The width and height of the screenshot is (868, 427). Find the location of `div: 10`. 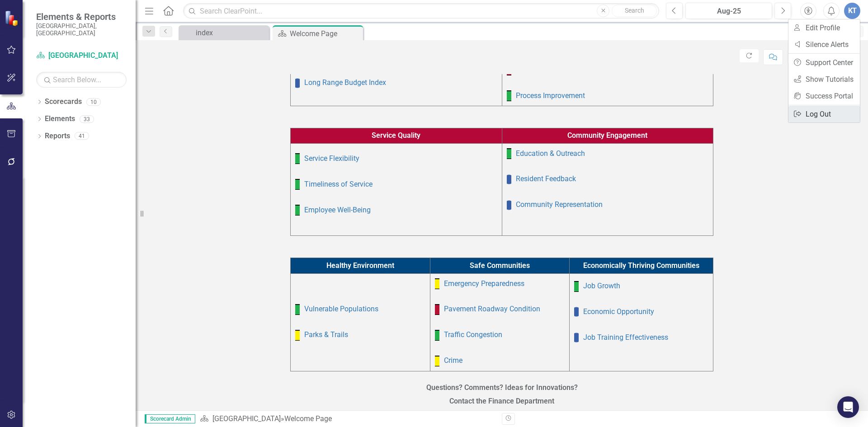

div: 10 is located at coordinates (94, 102).